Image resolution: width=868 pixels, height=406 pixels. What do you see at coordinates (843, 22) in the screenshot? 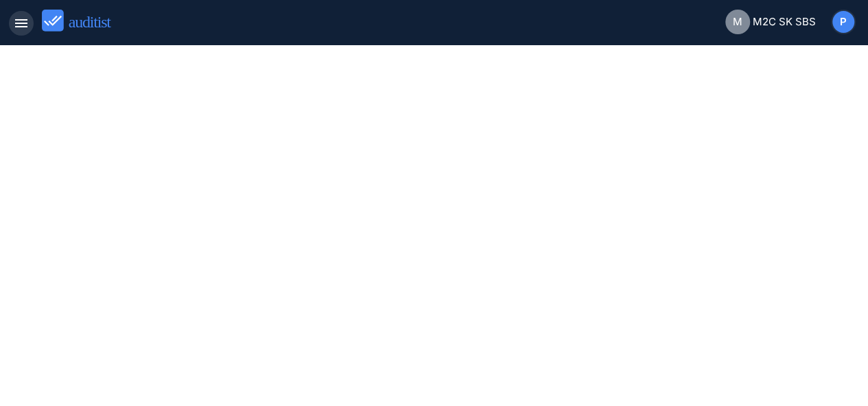
I see `span: P` at bounding box center [843, 22].